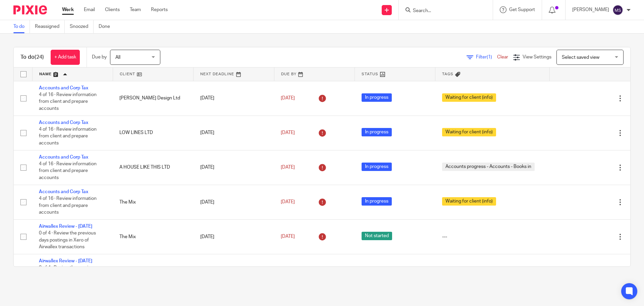  I want to click on a: Clients, so click(112, 10).